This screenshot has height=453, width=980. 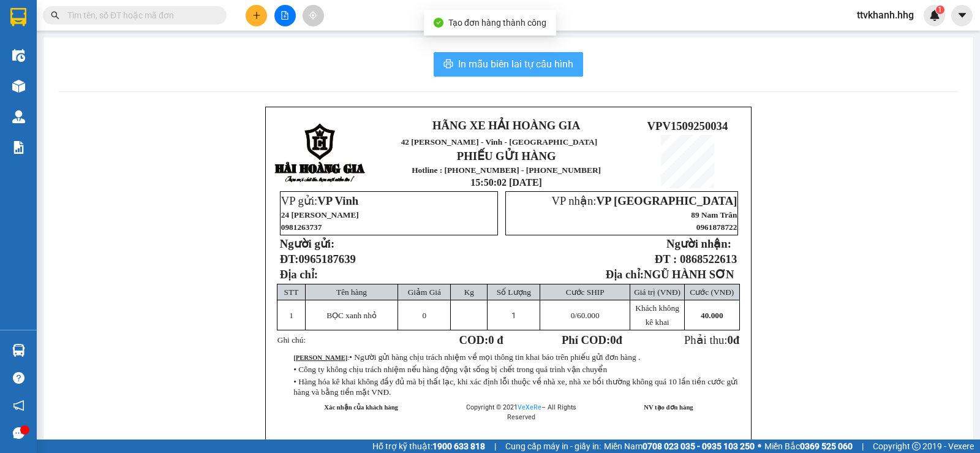 What do you see at coordinates (18, 377) in the screenshot?
I see `span: question-circle` at bounding box center [18, 377].